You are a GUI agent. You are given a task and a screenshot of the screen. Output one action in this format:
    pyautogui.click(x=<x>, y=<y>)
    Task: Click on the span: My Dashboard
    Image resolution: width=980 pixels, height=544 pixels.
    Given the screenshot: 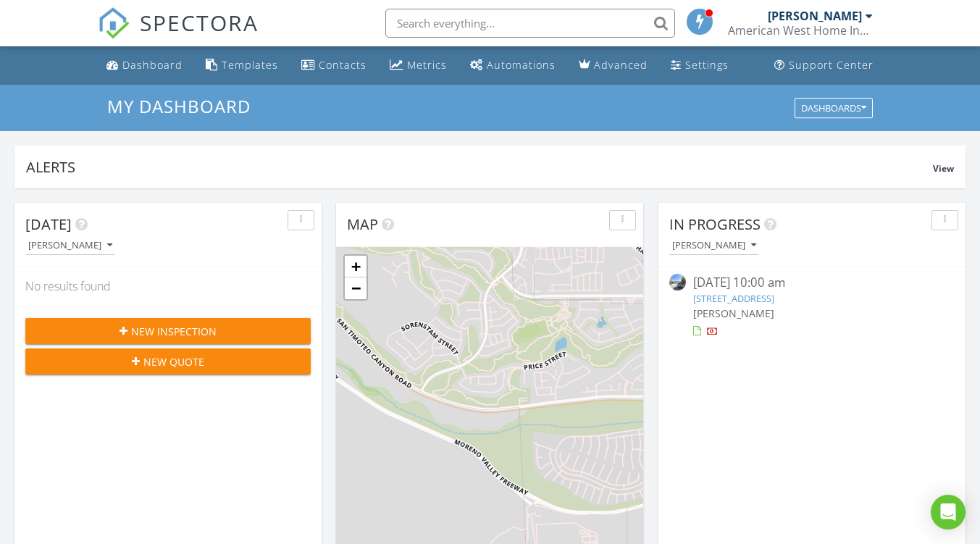 What is the action you would take?
    pyautogui.click(x=179, y=106)
    